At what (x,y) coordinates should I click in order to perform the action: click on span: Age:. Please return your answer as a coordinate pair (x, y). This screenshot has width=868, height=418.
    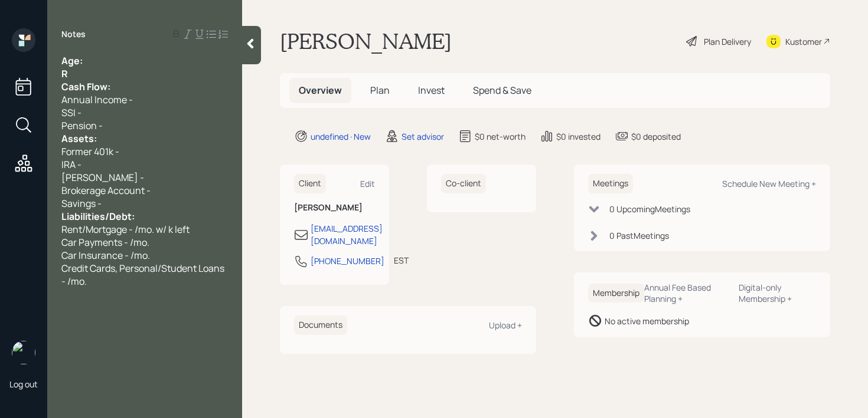
    Looking at the image, I should click on (72, 61).